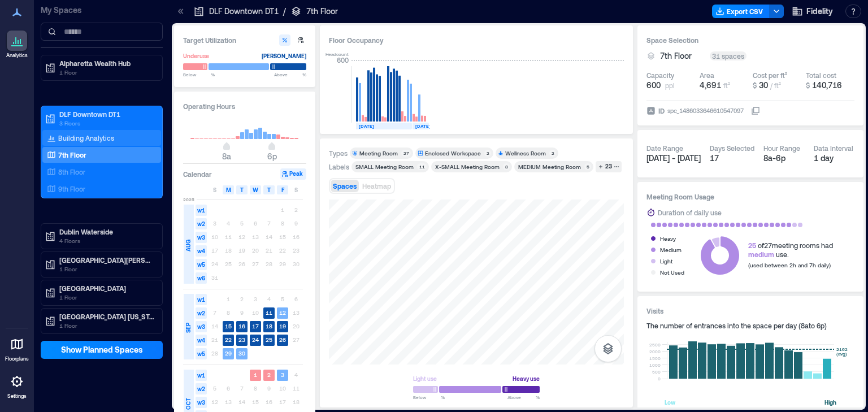 This screenshot has height=412, width=868. What do you see at coordinates (675, 56) in the screenshot?
I see `span: 7th Floor` at bounding box center [675, 56].